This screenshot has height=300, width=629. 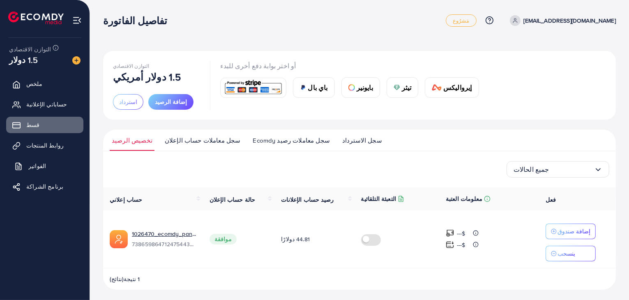 What do you see at coordinates (173, 244) in the screenshot?
I see `font: المعرف: 7386598647124754433` at bounding box center [173, 244].